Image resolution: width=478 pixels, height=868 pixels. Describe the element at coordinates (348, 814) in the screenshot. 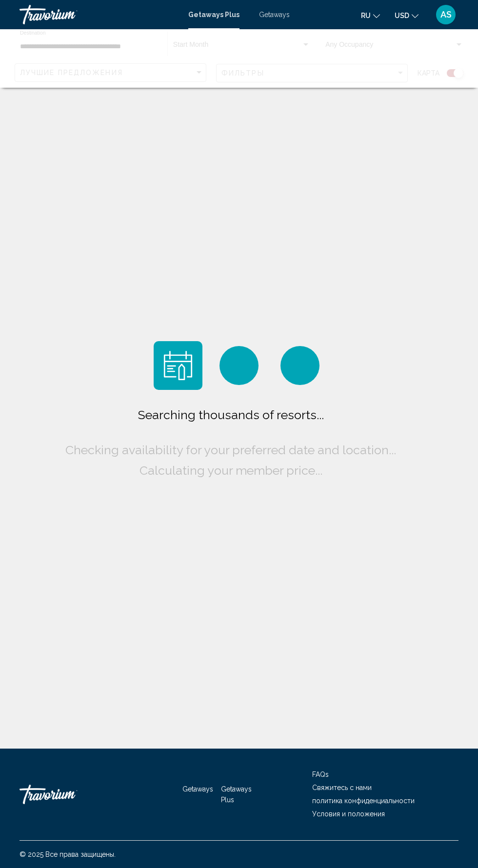

I see `a: Условия и положения` at that location.